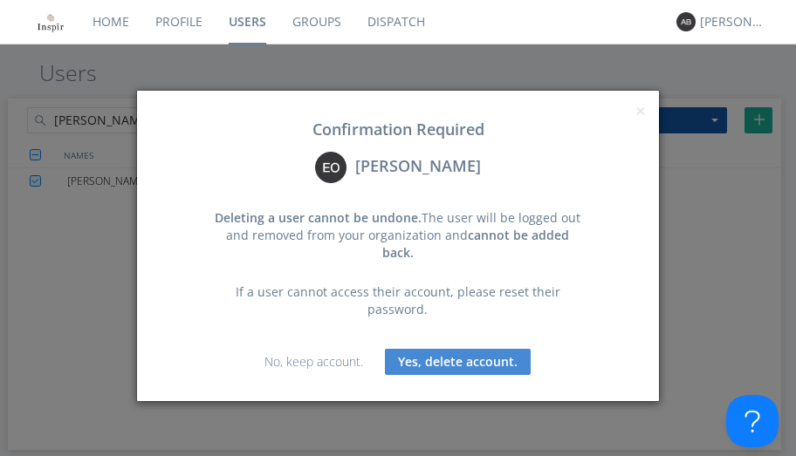 The image size is (796, 456). I want to click on h3: Confirmation Required, so click(398, 130).